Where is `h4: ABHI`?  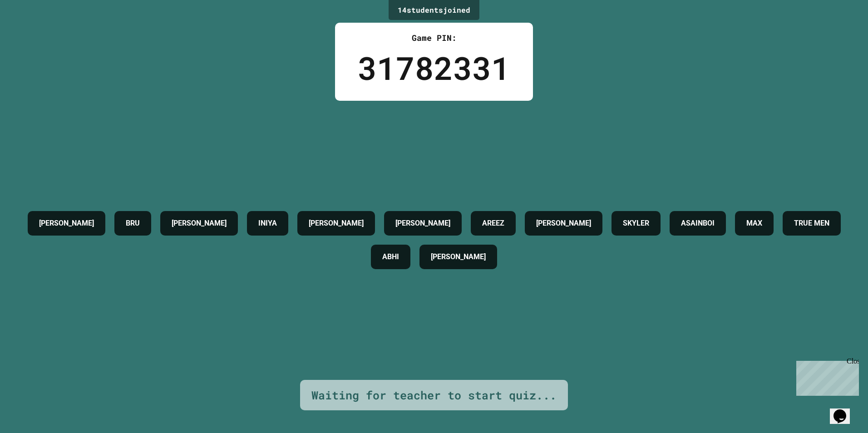 h4: ABHI is located at coordinates (390, 257).